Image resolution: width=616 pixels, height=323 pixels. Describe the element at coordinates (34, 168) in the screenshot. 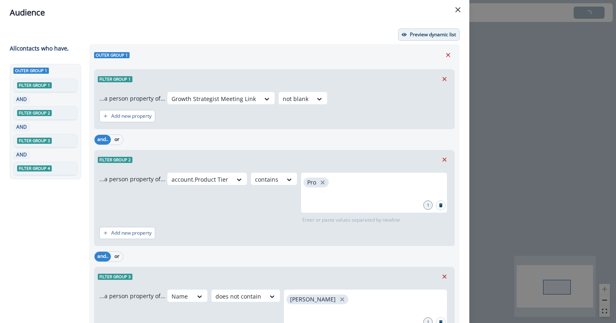

I see `span: Filter group 4` at that location.